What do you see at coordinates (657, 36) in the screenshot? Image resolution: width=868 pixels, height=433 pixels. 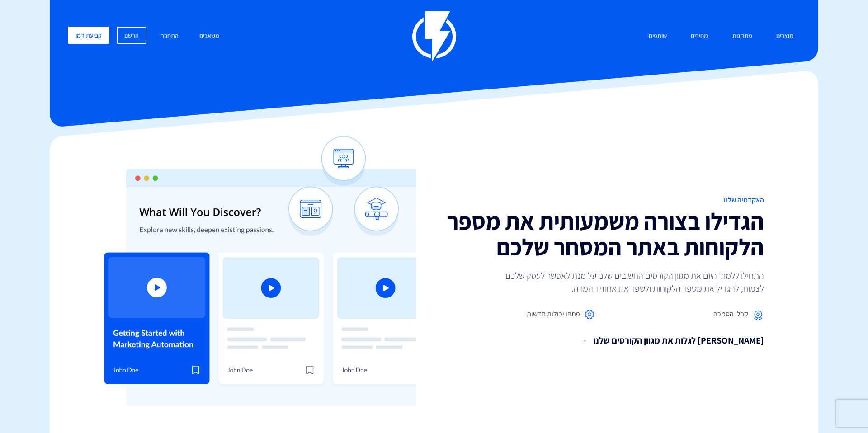 I see `a: שותפים` at bounding box center [657, 36].